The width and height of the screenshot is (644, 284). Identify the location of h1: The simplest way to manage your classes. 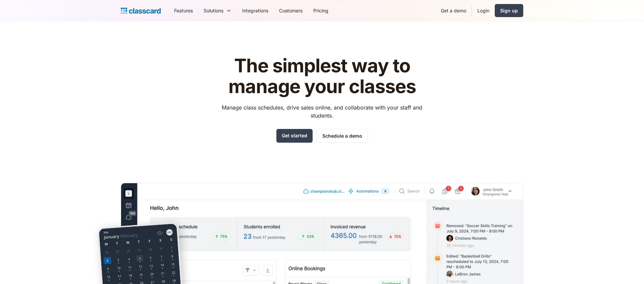
(322, 76).